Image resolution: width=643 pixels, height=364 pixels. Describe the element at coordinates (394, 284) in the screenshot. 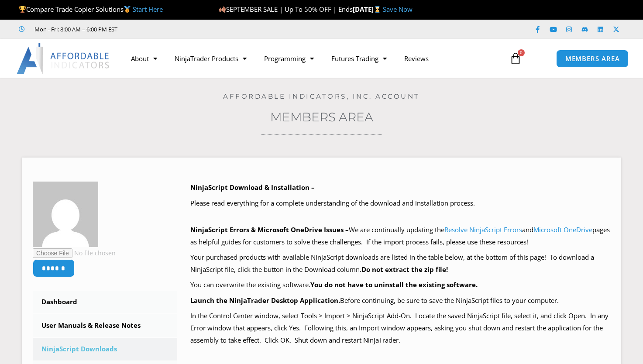

I see `b: You do not have to uninstall the existing software.` at that location.